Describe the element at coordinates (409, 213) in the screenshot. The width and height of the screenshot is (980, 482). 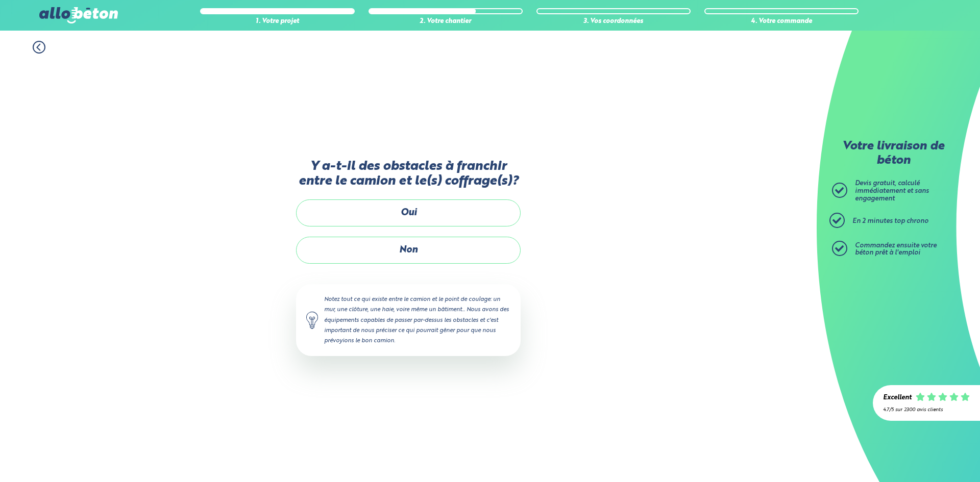
I see `label: Oui` at that location.